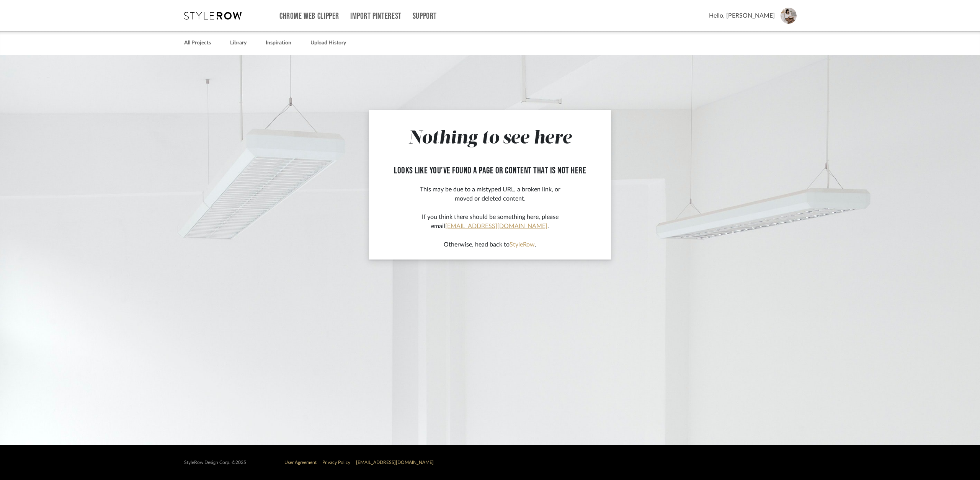 Image resolution: width=980 pixels, height=480 pixels. What do you see at coordinates (424, 16) in the screenshot?
I see `a: Support` at bounding box center [424, 16].